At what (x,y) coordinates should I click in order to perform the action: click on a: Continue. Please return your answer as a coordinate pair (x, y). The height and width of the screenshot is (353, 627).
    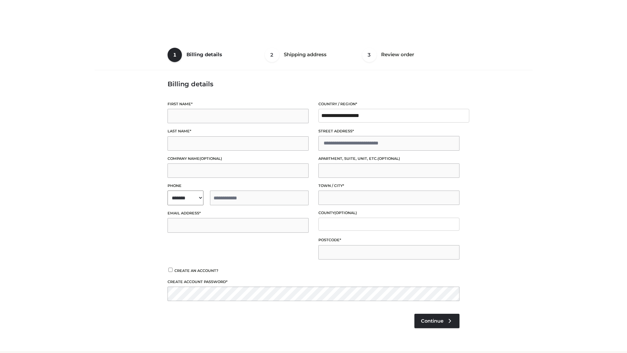
    Looking at the image, I should click on (437, 321).